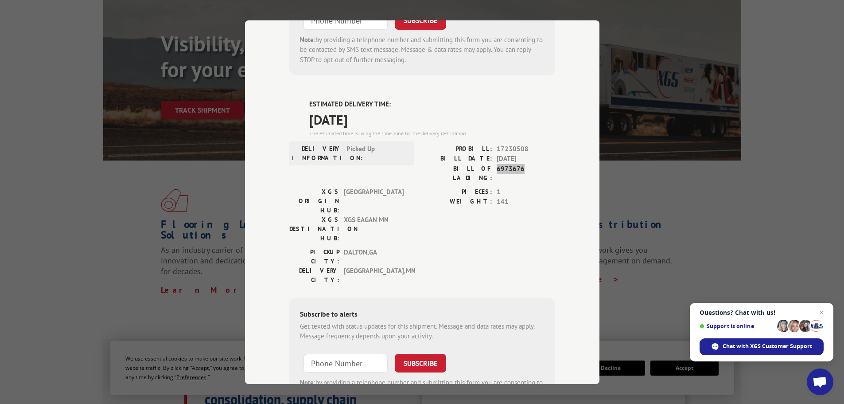 The width and height of the screenshot is (844, 404). Describe the element at coordinates (314, 228) in the screenshot. I see `label: XGS DESTINATION HUB:` at that location.